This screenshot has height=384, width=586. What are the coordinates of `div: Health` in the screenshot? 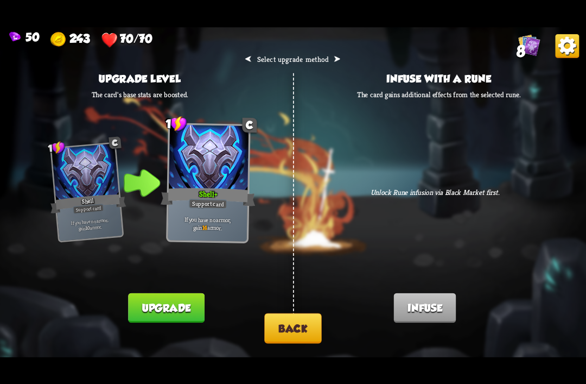 It's located at (127, 40).